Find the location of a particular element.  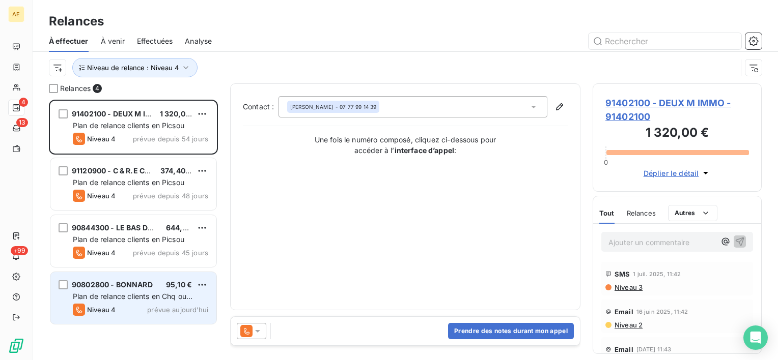

span: 0 is located at coordinates (606, 162).